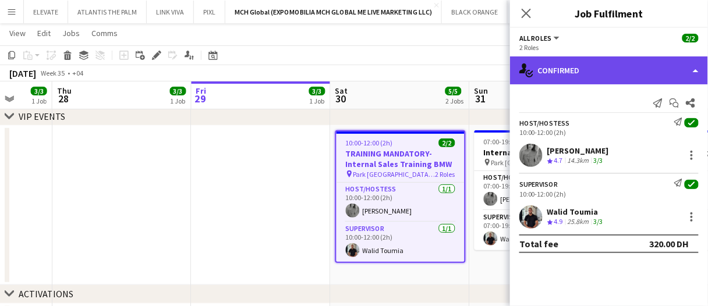 This screenshot has height=306, width=708. Describe the element at coordinates (42, 117) in the screenshot. I see `div: VIP EVENTS` at that location.